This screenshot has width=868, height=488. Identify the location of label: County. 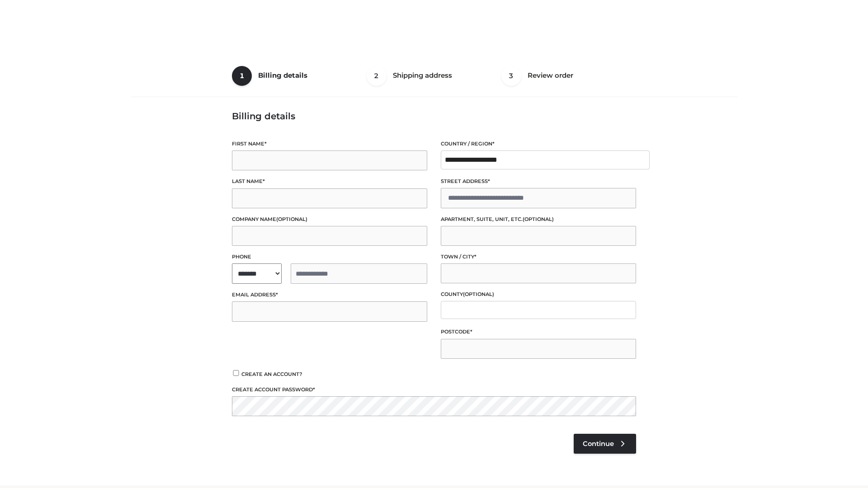
(539, 294).